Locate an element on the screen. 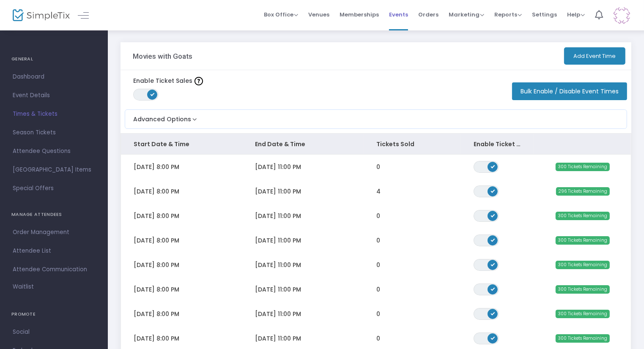 The width and height of the screenshot is (644, 349). th: End Date & Time is located at coordinates (302, 144).